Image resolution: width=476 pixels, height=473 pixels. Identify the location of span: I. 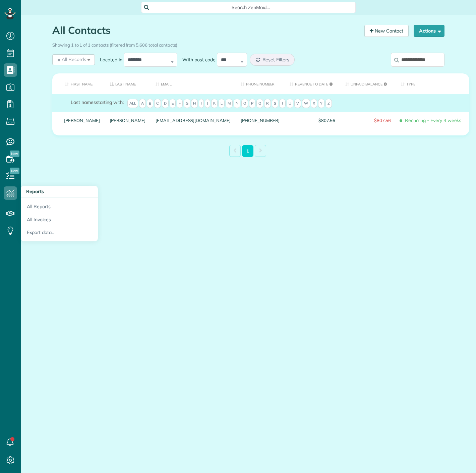
(201, 103).